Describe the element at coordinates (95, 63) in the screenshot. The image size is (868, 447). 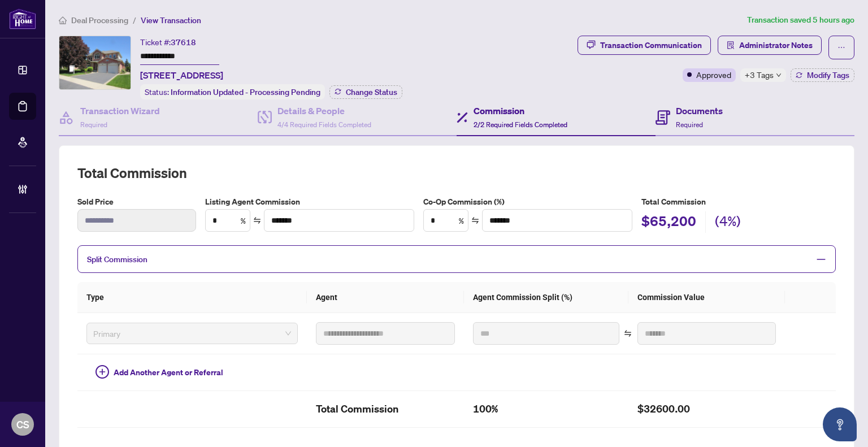
I see `img: IMG-40709400_1.jpg` at that location.